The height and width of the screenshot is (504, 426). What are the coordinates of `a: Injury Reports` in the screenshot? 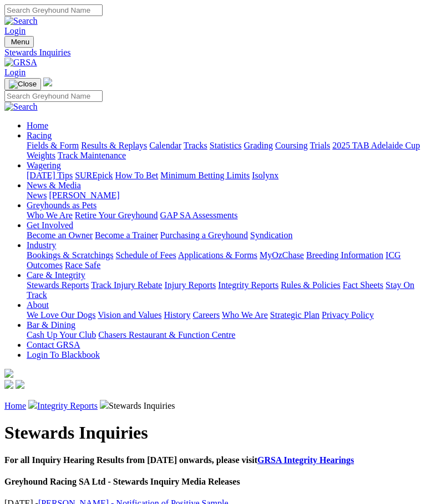 It's located at (189, 285).